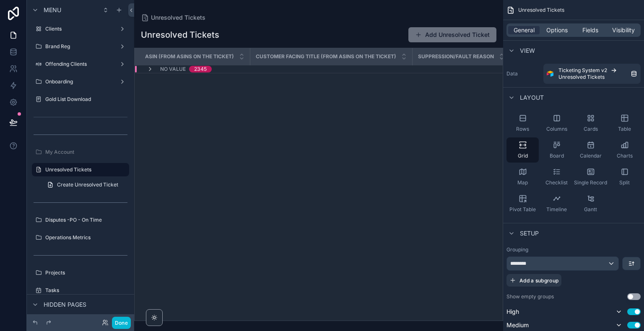 The width and height of the screenshot is (644, 331). I want to click on span: Map, so click(522, 183).